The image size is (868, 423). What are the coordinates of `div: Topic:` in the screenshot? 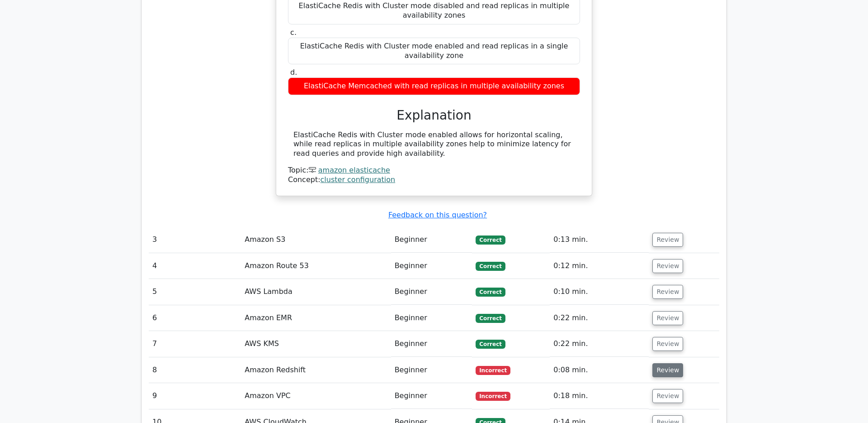 It's located at (434, 170).